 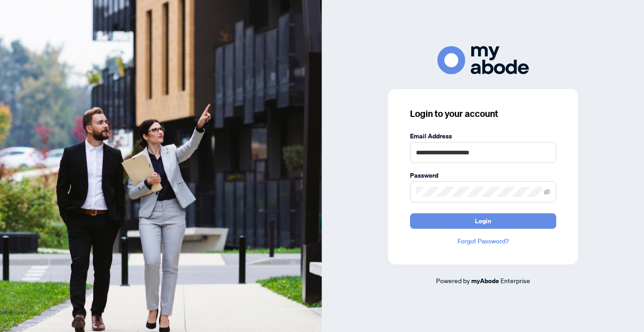 What do you see at coordinates (483, 175) in the screenshot?
I see `label: Password` at bounding box center [483, 175].